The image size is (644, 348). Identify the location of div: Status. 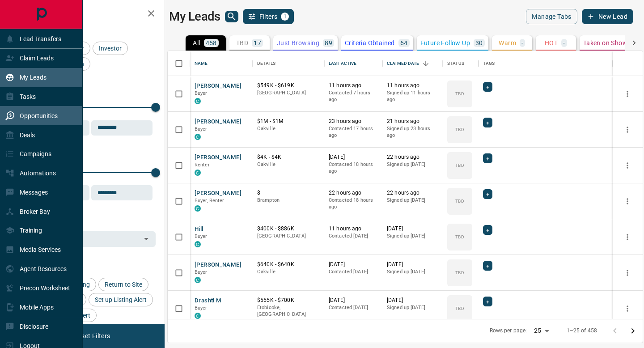
(456, 64).